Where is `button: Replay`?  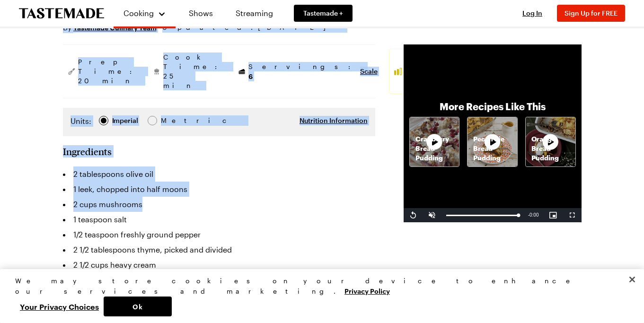
button: Replay is located at coordinates (413, 215).